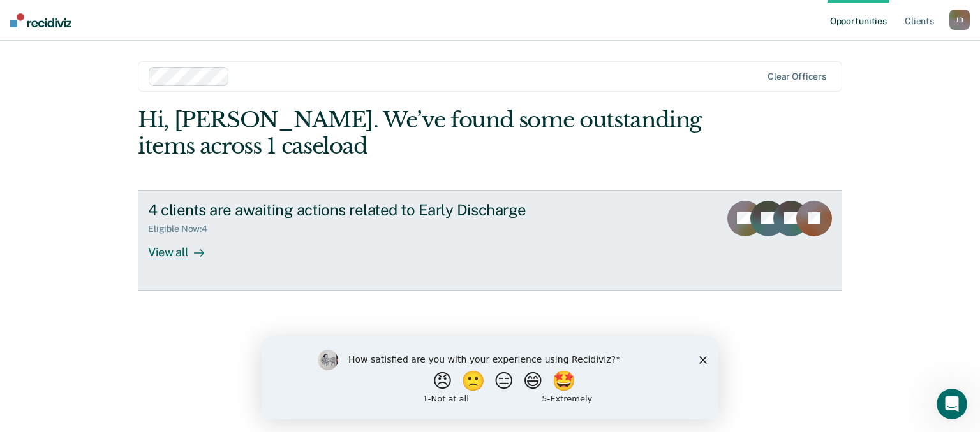 Image resolution: width=980 pixels, height=432 pixels. Describe the element at coordinates (183, 229) in the screenshot. I see `div: Eligible Now : 4` at that location.